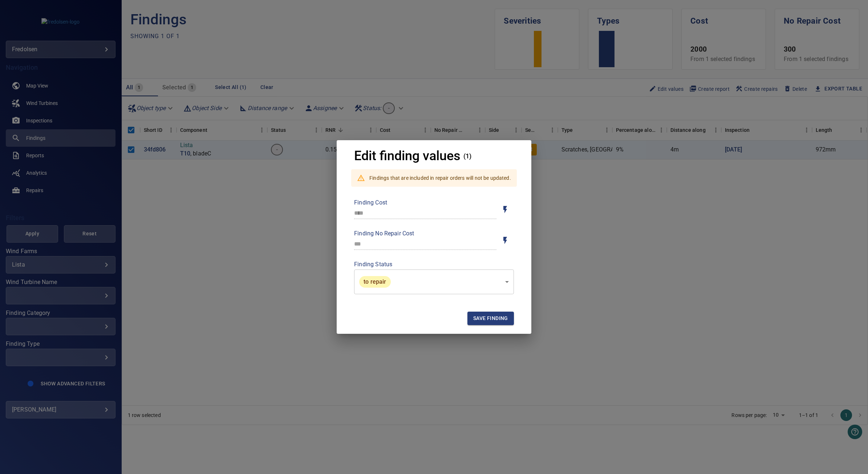  Describe the element at coordinates (375, 282) in the screenshot. I see `span: to repair` at that location.